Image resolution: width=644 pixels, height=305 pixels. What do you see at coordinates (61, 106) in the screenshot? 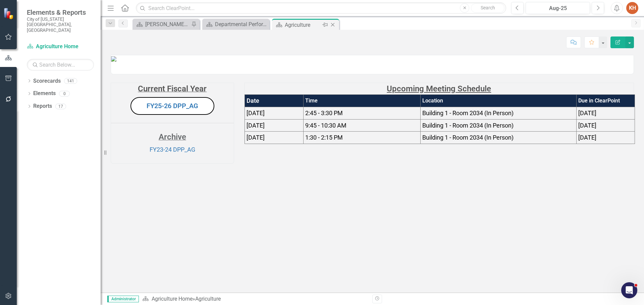
I see `div: 17` at bounding box center [61, 106].